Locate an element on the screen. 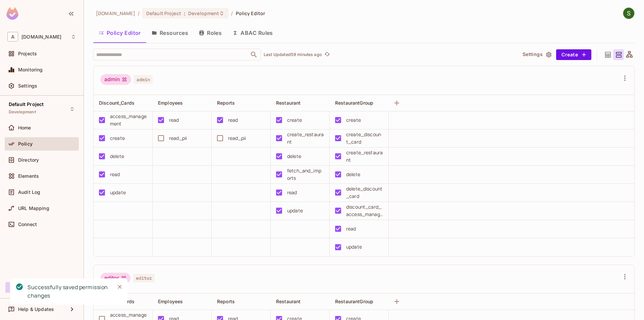  span: Click to refresh data is located at coordinates (327, 55).